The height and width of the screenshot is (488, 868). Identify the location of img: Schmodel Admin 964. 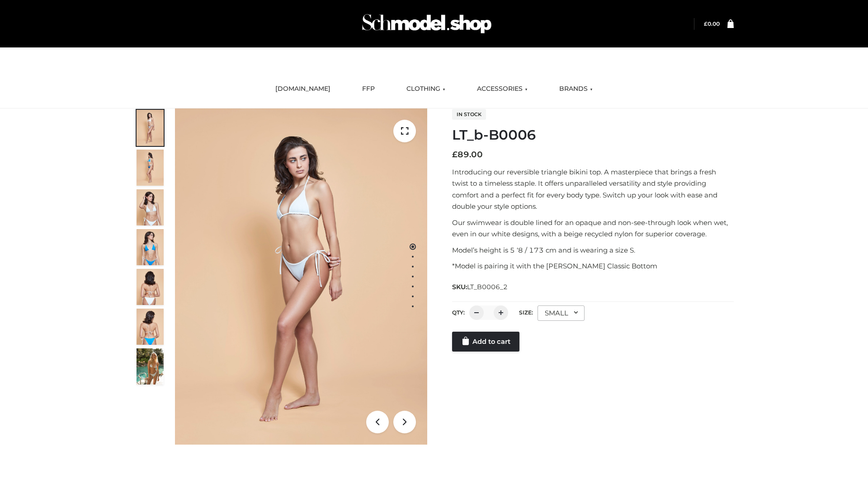
(426, 23).